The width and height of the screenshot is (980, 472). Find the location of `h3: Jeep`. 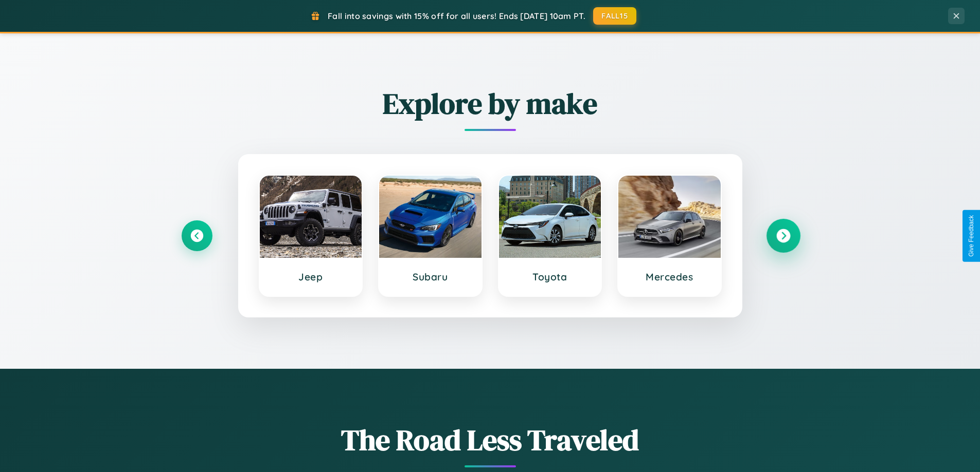

h3: Jeep is located at coordinates (311, 277).